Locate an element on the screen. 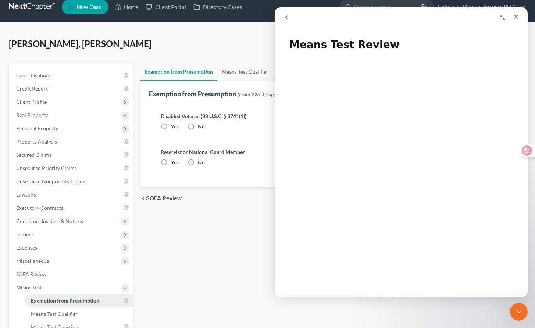 This screenshot has width=535, height=328. span: (From 22A-1 Supp - Exemption from Presumption of Abuse) is located at coordinates (299, 94).